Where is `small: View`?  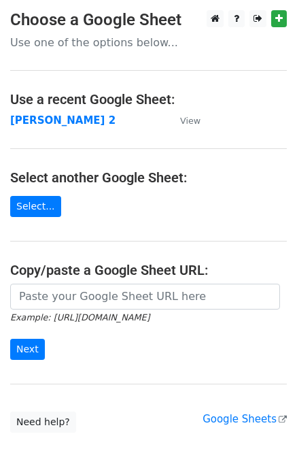 small: View is located at coordinates (190, 120).